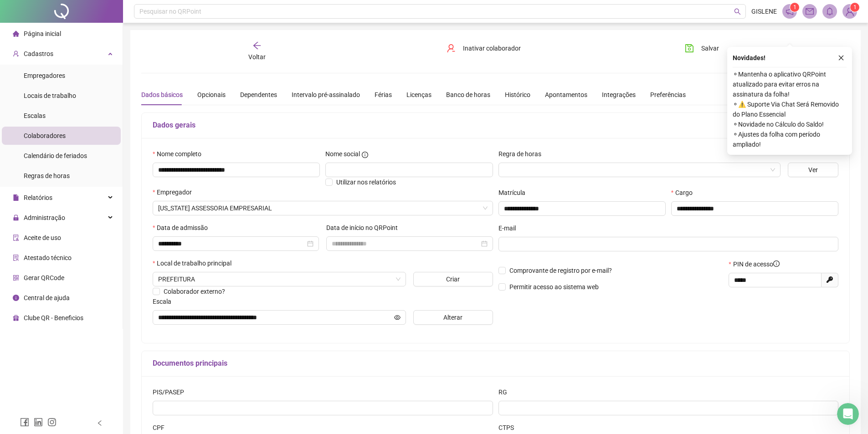  What do you see at coordinates (35, 115) in the screenshot?
I see `span: Escalas` at bounding box center [35, 115].